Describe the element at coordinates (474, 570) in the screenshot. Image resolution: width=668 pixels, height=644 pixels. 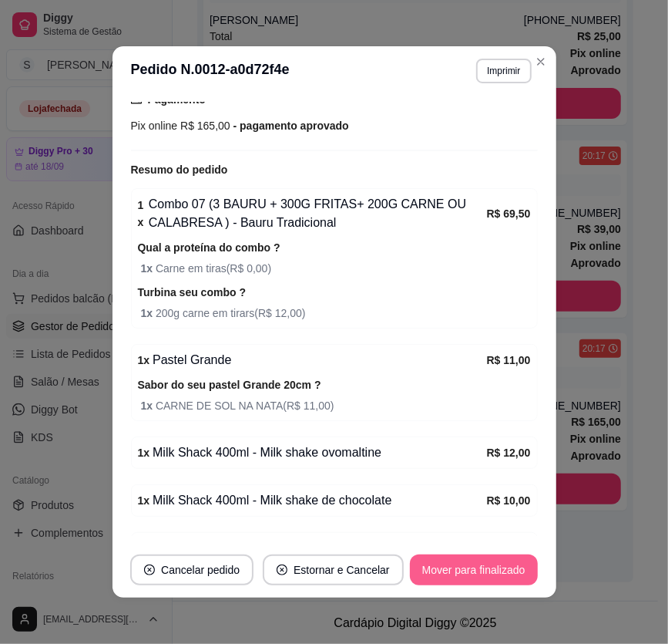
I see `button: Mover para finalizado` at that location.